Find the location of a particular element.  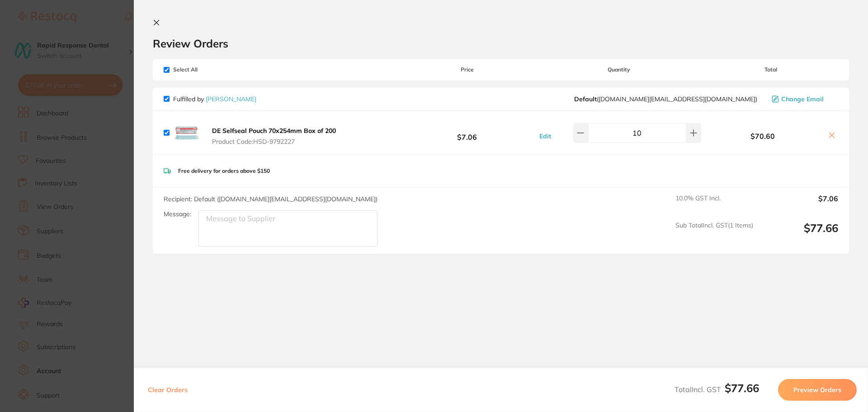

b: $77.66 is located at coordinates (742, 388).